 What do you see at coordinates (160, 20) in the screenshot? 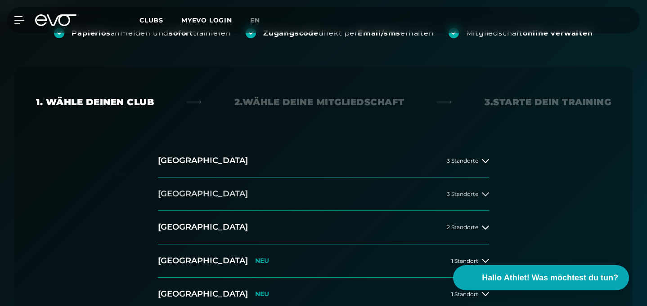
I see `a: Clubs` at bounding box center [160, 20].